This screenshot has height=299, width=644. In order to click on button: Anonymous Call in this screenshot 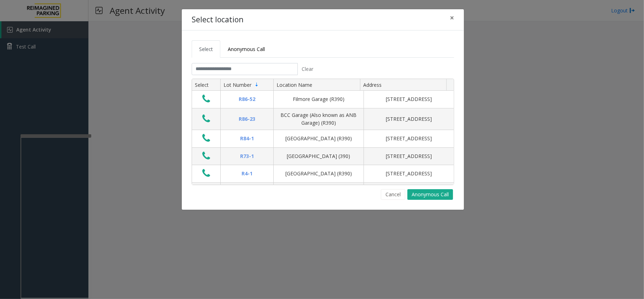, I will do `click(430, 194)`.